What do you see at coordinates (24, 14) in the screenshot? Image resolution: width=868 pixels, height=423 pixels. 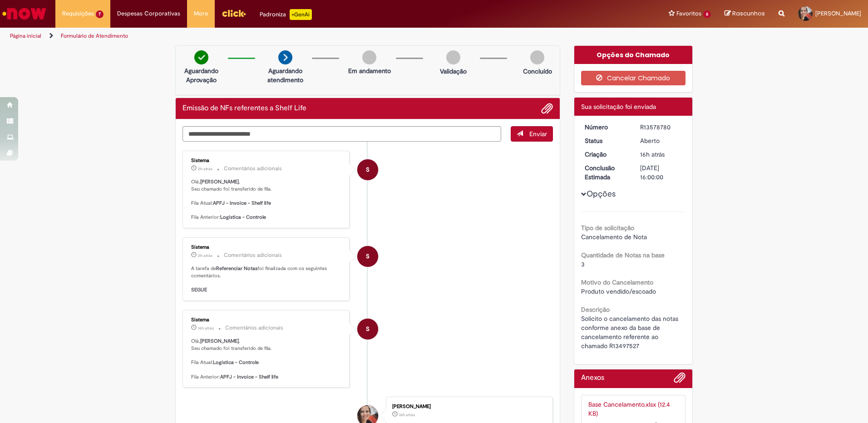 I see `img: ServiceNow` at bounding box center [24, 14].